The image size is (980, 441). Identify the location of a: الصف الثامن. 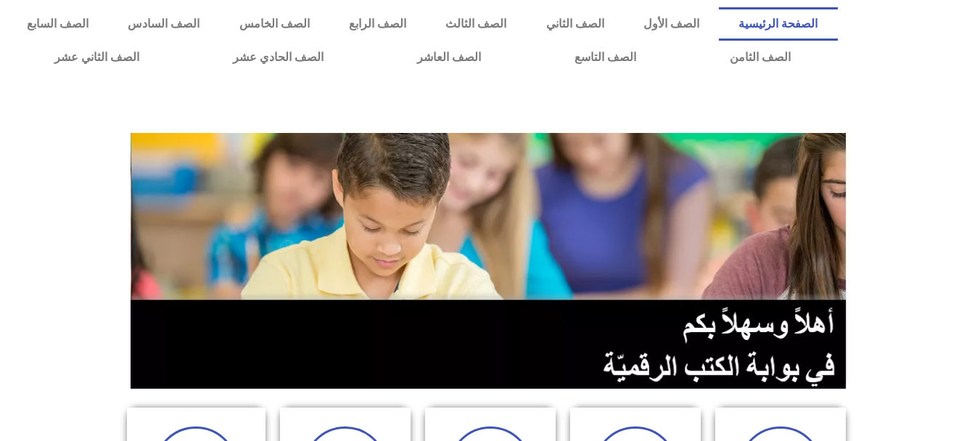
(759, 57).